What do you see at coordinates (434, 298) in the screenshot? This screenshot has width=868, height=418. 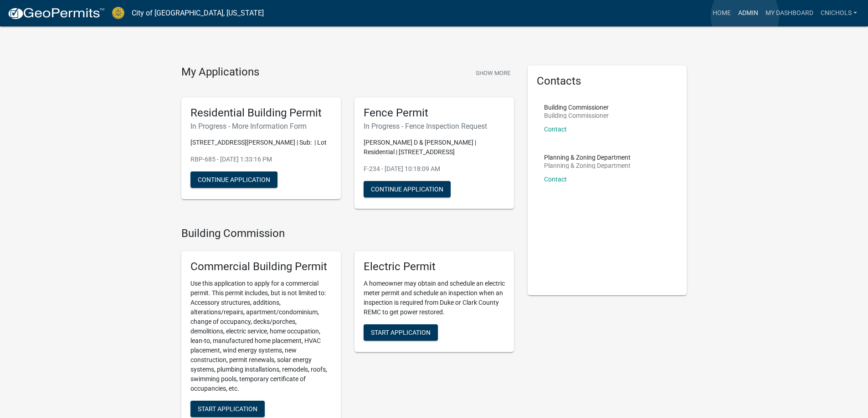 I see `p: A homeowner may obtain and schedule an electric meter permit and schedule an inspection when an i...` at bounding box center [434, 298].